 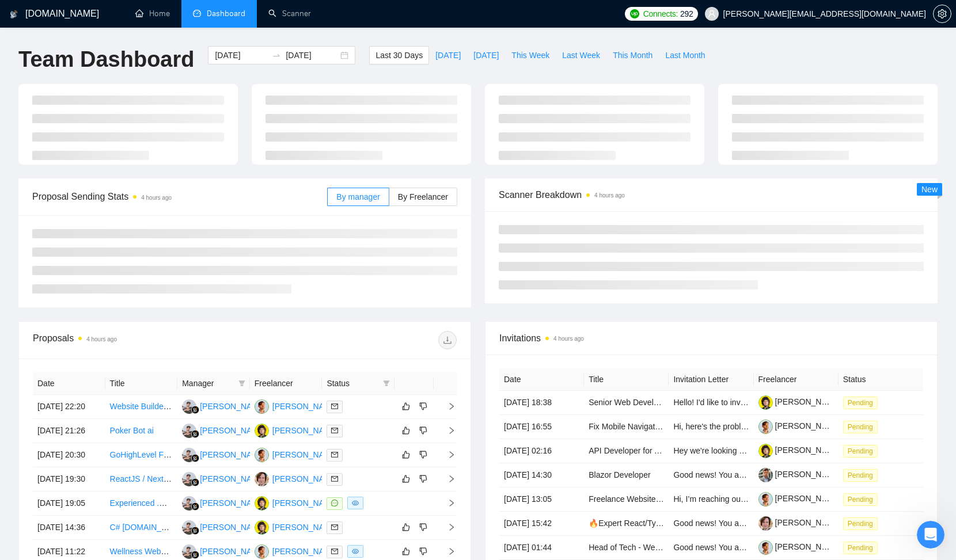 I want to click on span: filter, so click(x=242, y=383).